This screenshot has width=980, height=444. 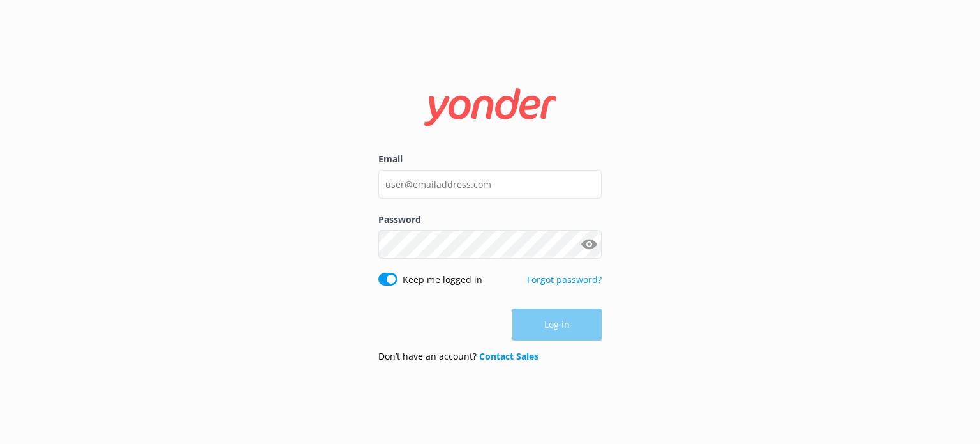 What do you see at coordinates (508, 356) in the screenshot?
I see `a: Contact Sales` at bounding box center [508, 356].